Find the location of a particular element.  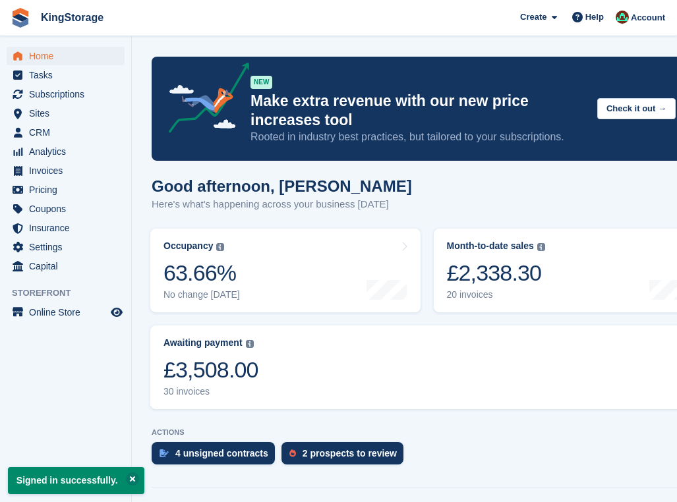

span: Pricing is located at coordinates (69, 190).